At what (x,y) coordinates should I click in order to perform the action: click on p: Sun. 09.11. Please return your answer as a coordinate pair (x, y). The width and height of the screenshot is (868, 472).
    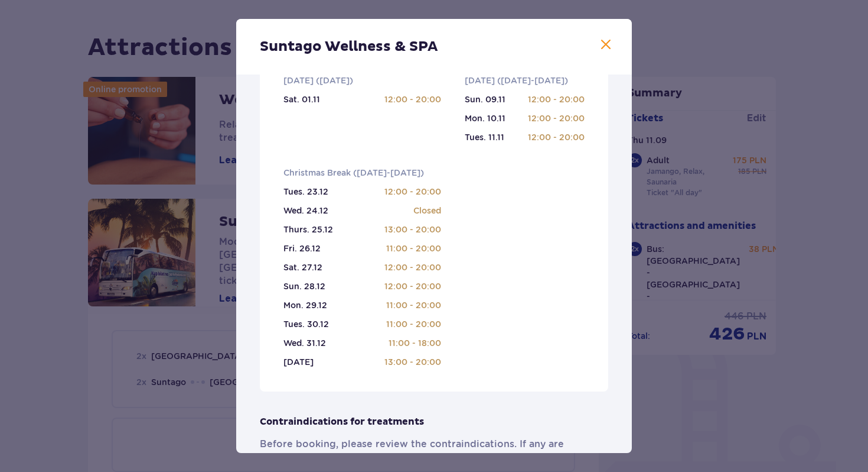
    Looking at the image, I should click on (485, 99).